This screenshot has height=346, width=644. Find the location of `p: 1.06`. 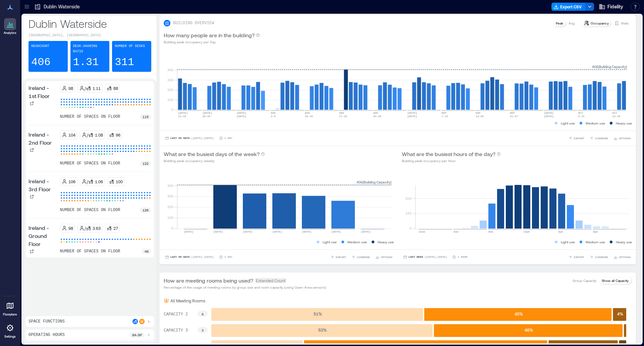

p: 1.06 is located at coordinates (99, 181).